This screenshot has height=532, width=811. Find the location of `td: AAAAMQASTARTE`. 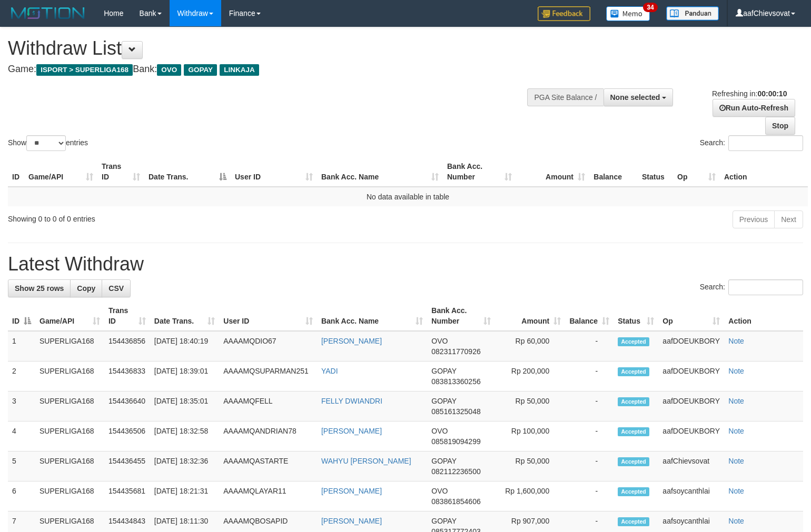

td: AAAAMQASTARTE is located at coordinates (268, 467).